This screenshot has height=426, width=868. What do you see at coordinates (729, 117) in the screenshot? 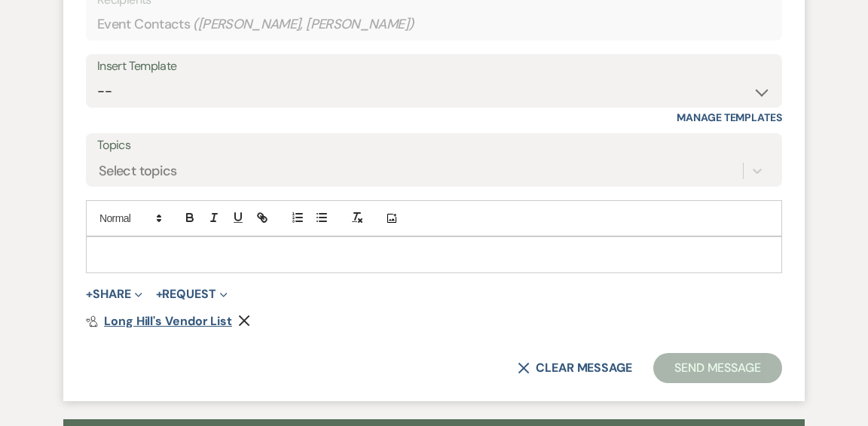
I see `a: Manage Templates` at bounding box center [729, 117].